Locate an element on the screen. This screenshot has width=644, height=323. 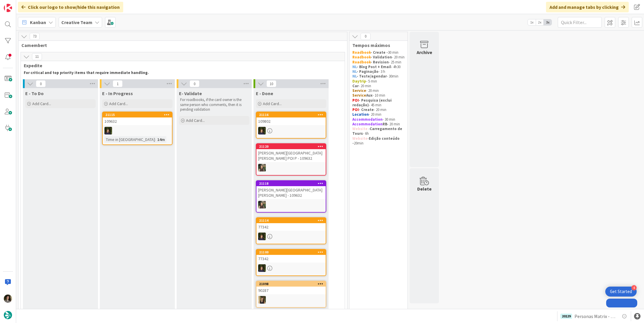
span: 2x is located at coordinates (539, 22).